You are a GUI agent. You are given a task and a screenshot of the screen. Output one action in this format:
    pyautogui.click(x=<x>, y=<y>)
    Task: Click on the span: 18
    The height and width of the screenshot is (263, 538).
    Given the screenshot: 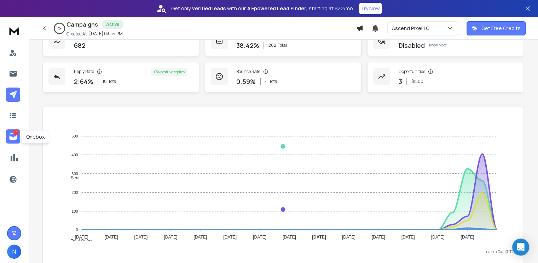 What is the action you would take?
    pyautogui.click(x=105, y=81)
    